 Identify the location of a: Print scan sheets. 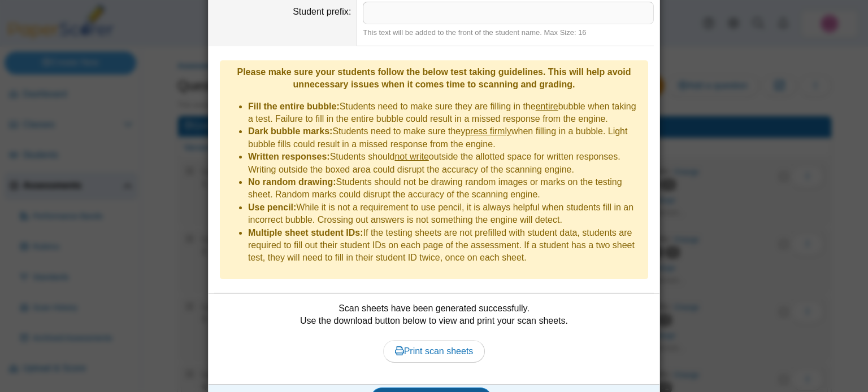
(434, 352).